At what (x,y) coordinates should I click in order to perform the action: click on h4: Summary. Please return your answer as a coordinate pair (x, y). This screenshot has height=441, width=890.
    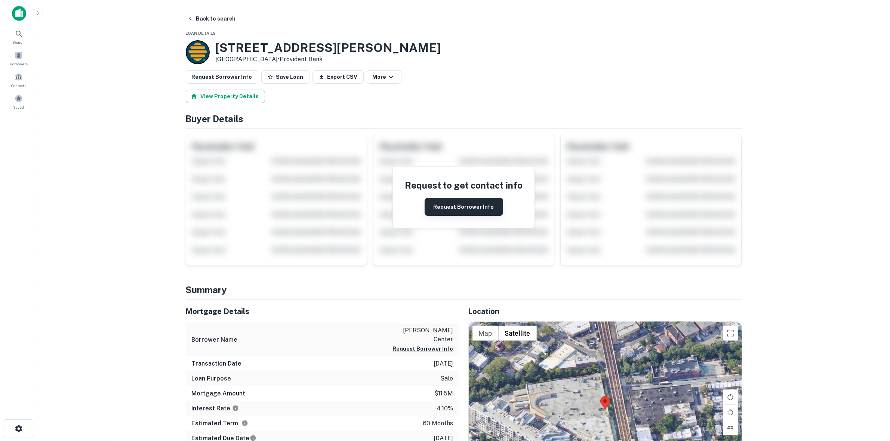
    Looking at the image, I should click on (464, 290).